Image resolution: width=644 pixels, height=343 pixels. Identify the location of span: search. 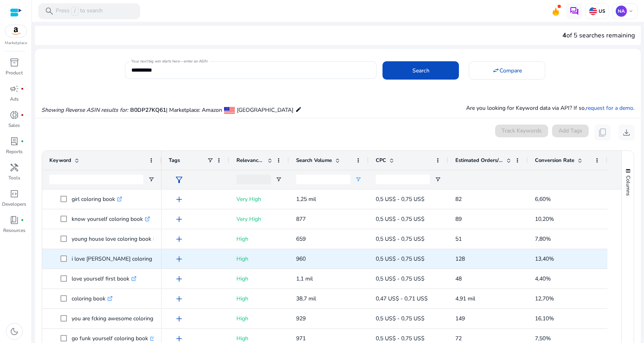
(50, 11).